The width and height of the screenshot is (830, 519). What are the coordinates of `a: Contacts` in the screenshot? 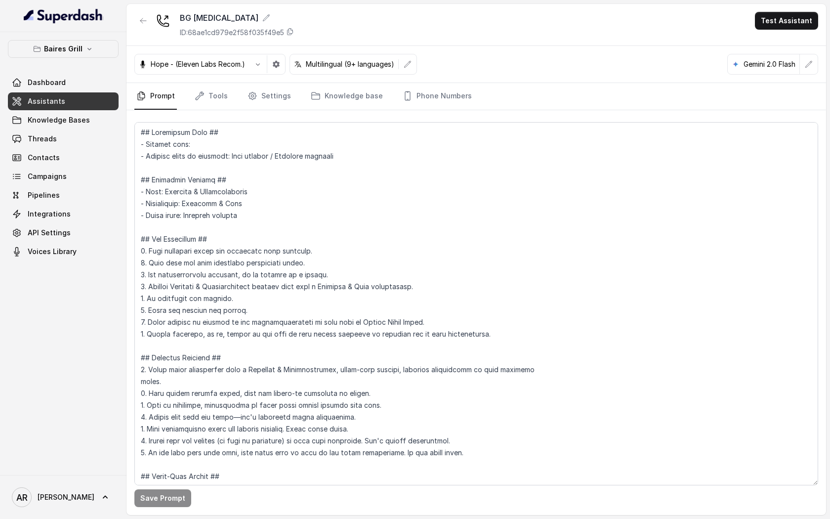 It's located at (63, 158).